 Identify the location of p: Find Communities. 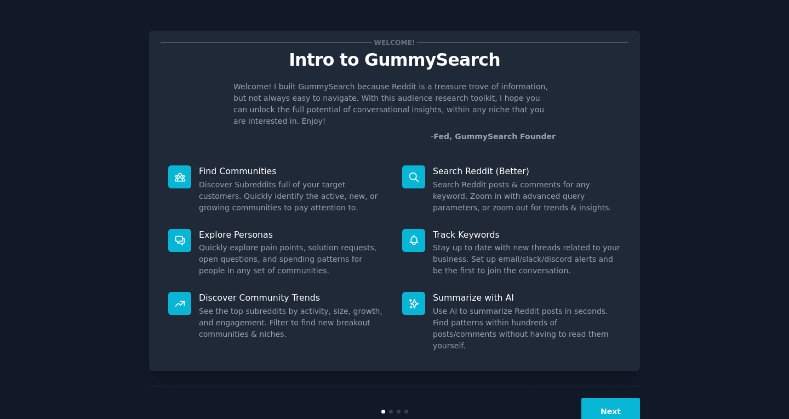
(293, 171).